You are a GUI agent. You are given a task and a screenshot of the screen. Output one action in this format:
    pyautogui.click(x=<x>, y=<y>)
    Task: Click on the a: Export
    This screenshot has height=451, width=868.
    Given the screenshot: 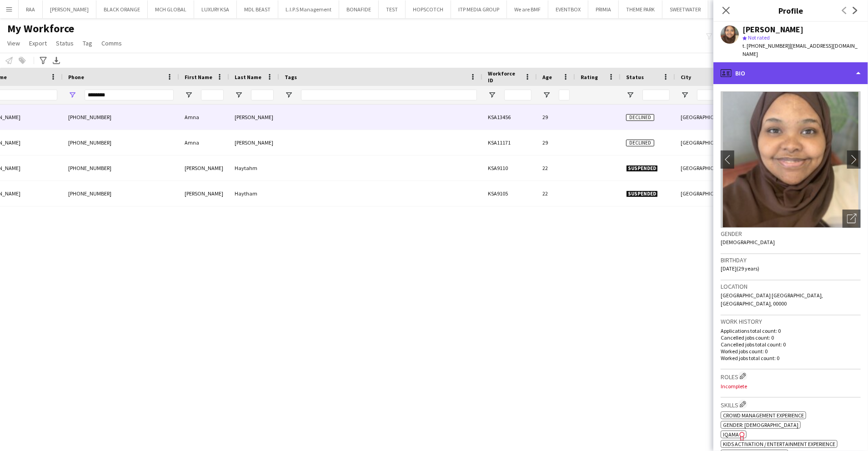 What is the action you would take?
    pyautogui.click(x=38, y=43)
    